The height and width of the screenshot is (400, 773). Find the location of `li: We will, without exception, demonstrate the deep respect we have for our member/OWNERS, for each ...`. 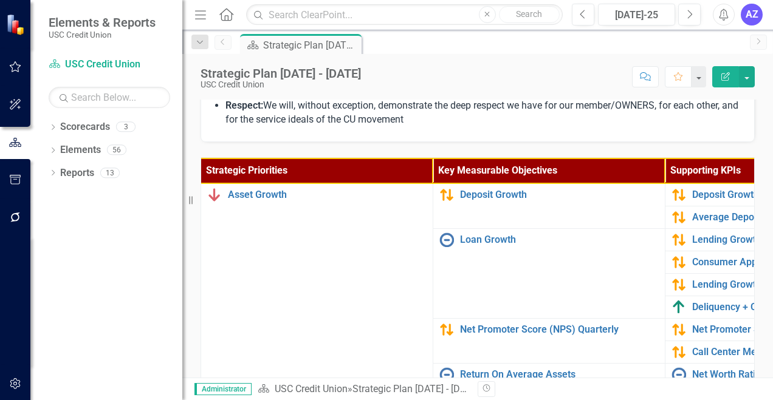

li: We will, without exception, demonstrate the deep respect we have for our member/OWNERS, for each ... is located at coordinates (484, 113).